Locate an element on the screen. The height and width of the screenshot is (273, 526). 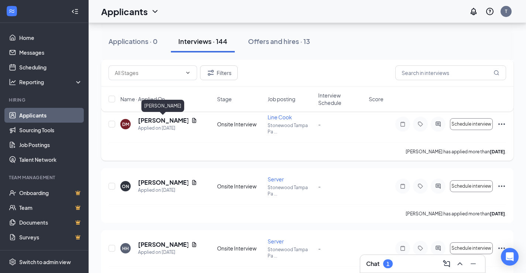
div: ON is located at coordinates (125, 186).